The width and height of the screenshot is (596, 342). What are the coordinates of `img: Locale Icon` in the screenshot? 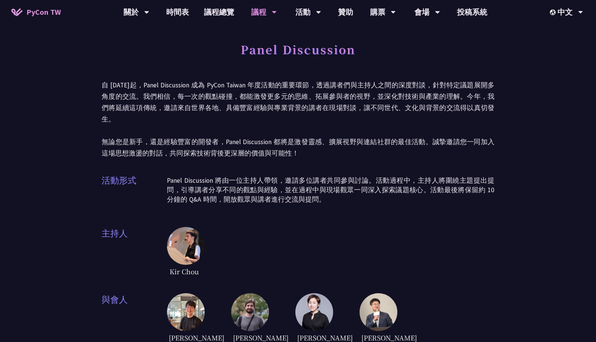 It's located at (554, 12).